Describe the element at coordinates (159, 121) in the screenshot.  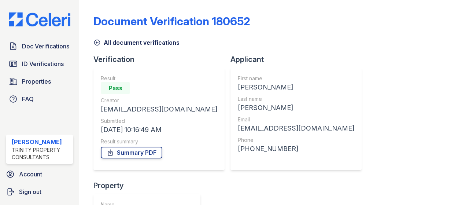
I see `div: Submitted` at that location.